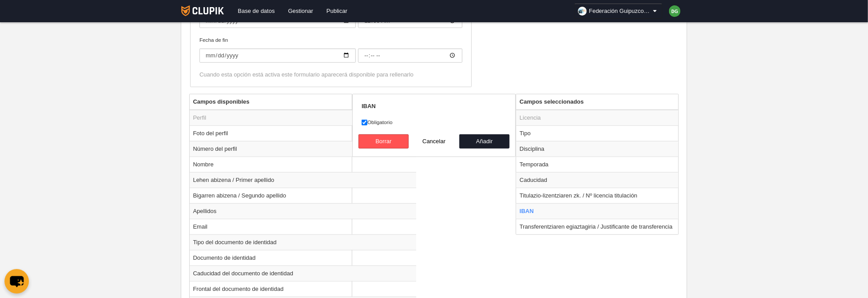  Describe the element at coordinates (303, 149) in the screenshot. I see `td: Número del perfil` at that location.